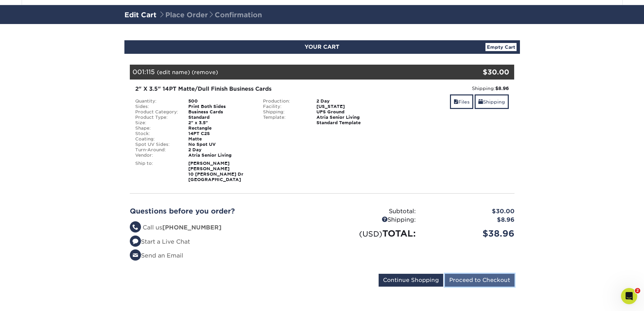 The height and width of the screenshot is (311, 644). I want to click on span: Place Order Confirmation, so click(211, 15).